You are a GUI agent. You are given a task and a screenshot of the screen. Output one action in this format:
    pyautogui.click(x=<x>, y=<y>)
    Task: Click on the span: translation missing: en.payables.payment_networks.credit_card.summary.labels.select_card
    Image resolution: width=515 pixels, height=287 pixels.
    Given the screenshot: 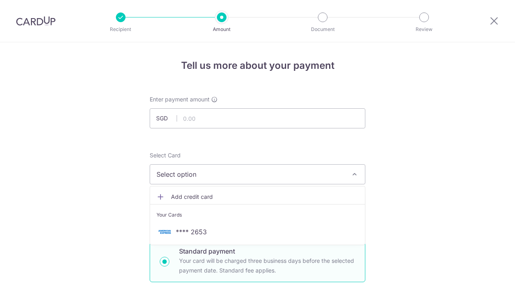 What is the action you would take?
    pyautogui.click(x=165, y=155)
    